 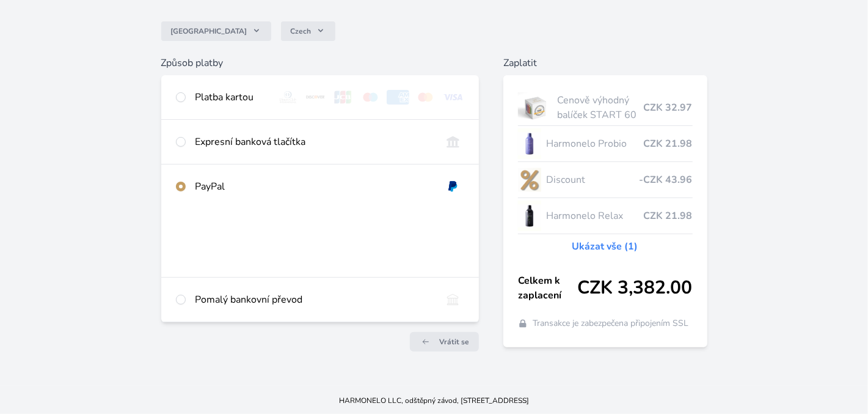 I want to click on img: amex.svg, so click(x=398, y=97).